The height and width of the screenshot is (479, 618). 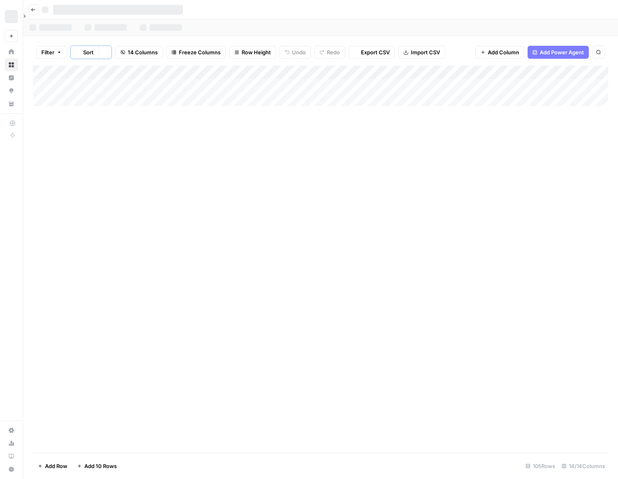 What do you see at coordinates (97, 466) in the screenshot?
I see `button: Add 10 Rows` at bounding box center [97, 466].